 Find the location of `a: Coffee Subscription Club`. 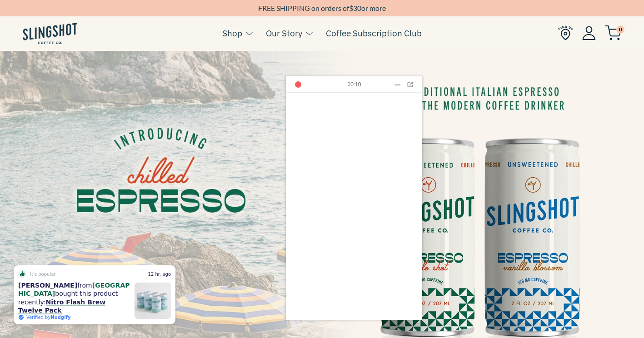

a: Coffee Subscription Club is located at coordinates (373, 33).